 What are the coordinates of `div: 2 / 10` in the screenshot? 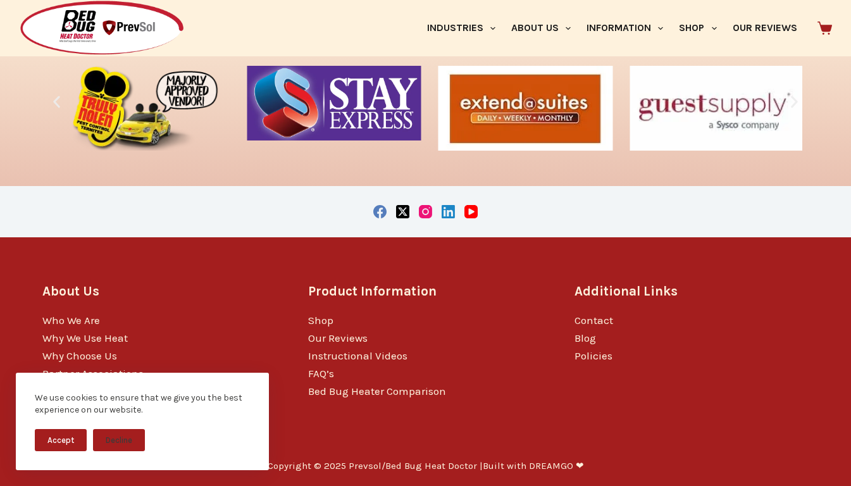 It's located at (334, 111).